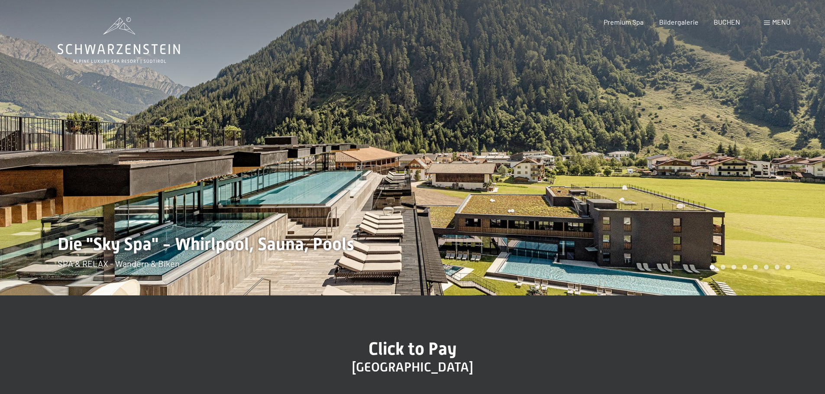 This screenshot has width=825, height=394. What do you see at coordinates (727, 22) in the screenshot?
I see `a: BUCHEN` at bounding box center [727, 22].